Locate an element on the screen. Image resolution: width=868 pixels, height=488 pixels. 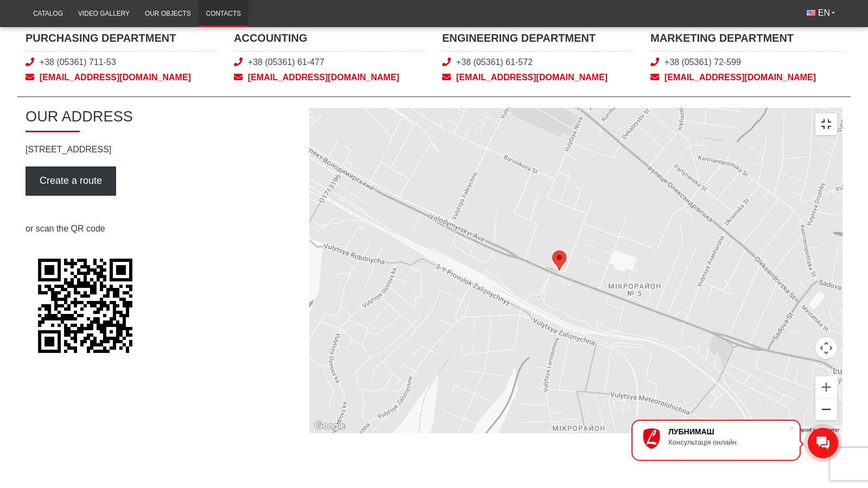
span: ENGINEERING DEPARTMENT is located at coordinates (538, 41).